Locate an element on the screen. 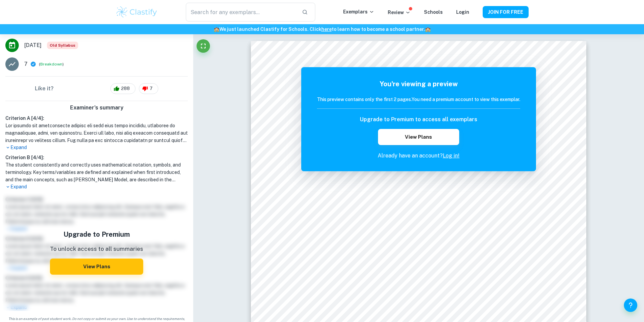 This screenshot has width=644, height=322. h6: Like it? is located at coordinates (44, 89).